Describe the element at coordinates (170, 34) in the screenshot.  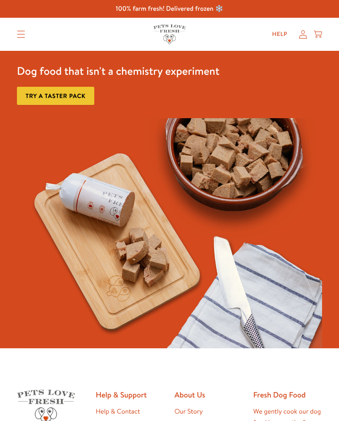
I see `img: Pets Love Fresh` at that location.